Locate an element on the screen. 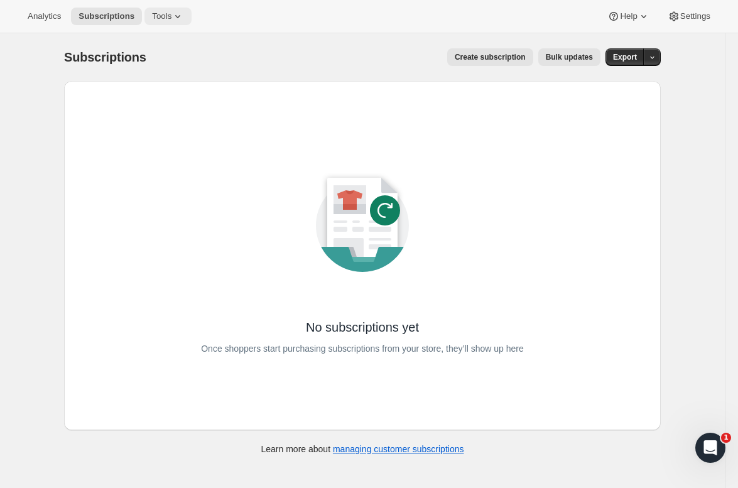 The width and height of the screenshot is (738, 488). span: Analytics is located at coordinates (44, 16).